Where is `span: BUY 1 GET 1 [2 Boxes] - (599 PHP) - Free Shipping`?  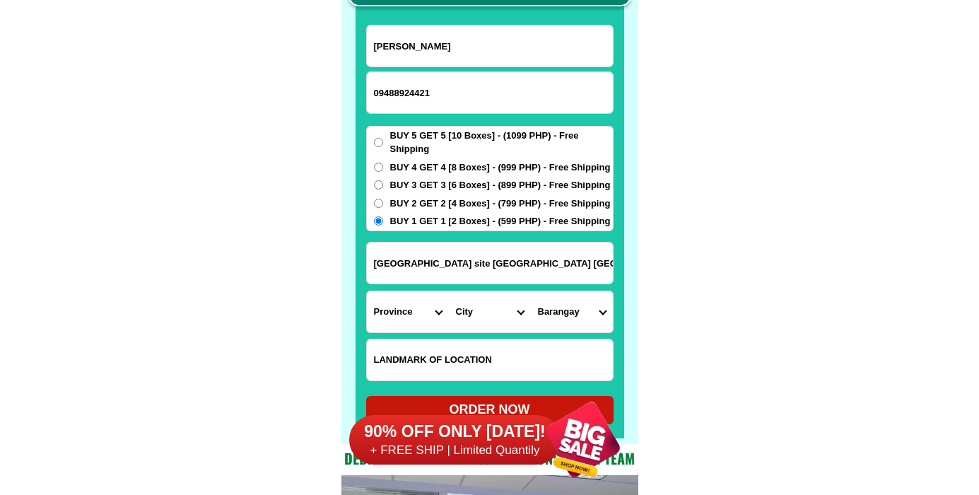 span: BUY 1 GET 1 [2 Boxes] - (599 PHP) - Free Shipping is located at coordinates (501, 221).